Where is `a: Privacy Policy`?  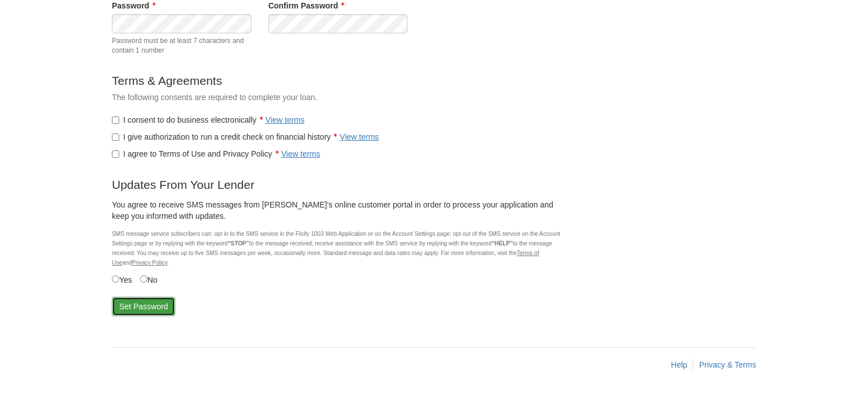 a: Privacy Policy is located at coordinates (149, 262).